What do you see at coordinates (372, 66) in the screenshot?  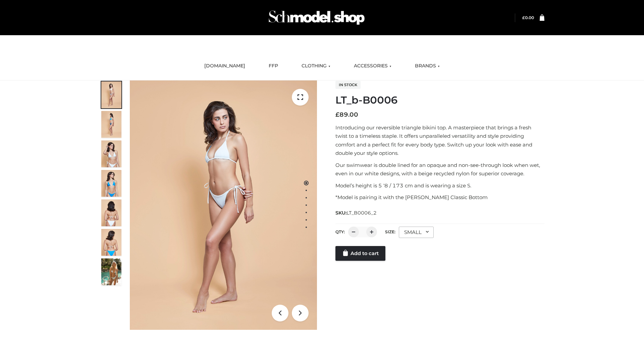 I see `a: ACCESSORIES` at bounding box center [372, 66].